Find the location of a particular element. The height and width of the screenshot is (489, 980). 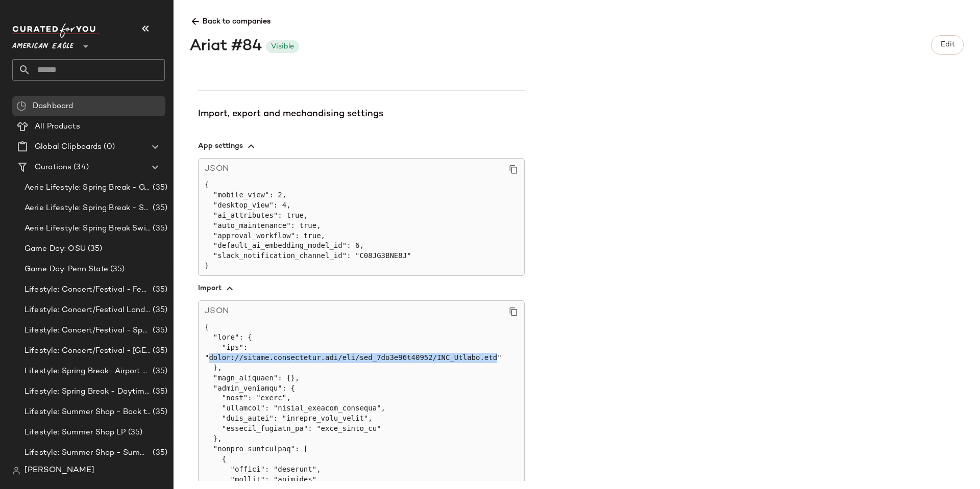

span: Lifestyle: Spring Break - Daytime Casual is located at coordinates (88, 392).